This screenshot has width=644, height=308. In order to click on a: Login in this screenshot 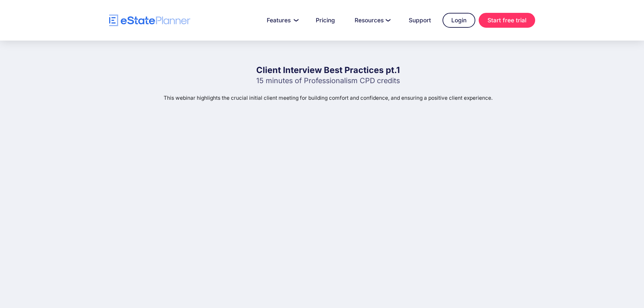, I will do `click(459, 20)`.